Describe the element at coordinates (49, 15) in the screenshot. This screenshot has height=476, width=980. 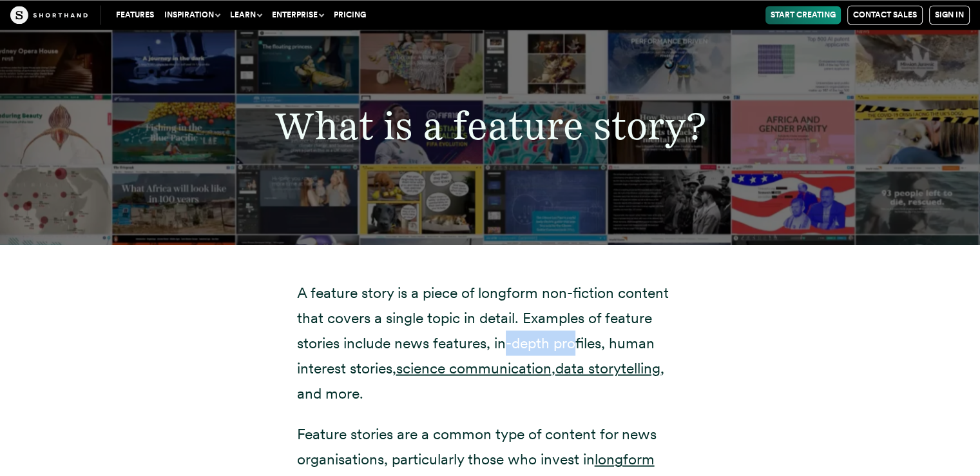
I see `img: The Craft` at that location.